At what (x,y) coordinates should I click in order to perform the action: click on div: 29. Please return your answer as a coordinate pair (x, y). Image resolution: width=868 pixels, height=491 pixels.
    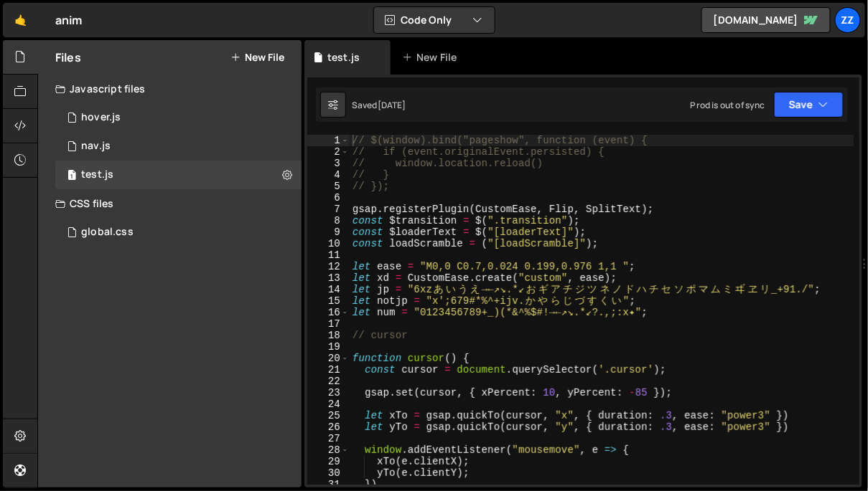
    Looking at the image, I should click on (328, 462).